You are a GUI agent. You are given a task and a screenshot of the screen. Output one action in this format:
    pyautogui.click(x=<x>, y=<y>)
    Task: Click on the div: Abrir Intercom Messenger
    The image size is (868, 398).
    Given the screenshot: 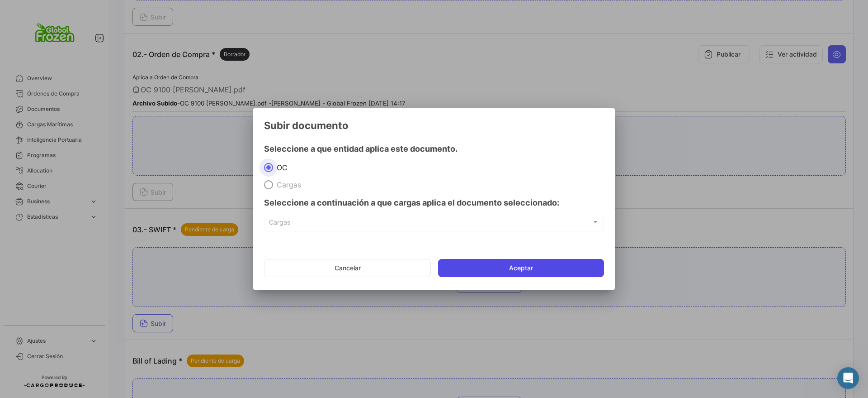 What is the action you would take?
    pyautogui.click(x=848, y=378)
    